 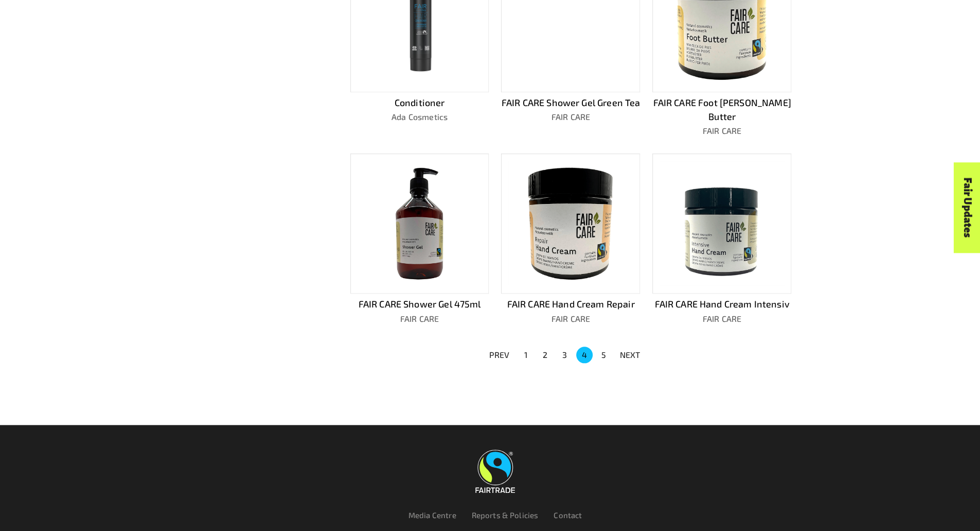 I want to click on button: Go to page 1, so click(x=526, y=355).